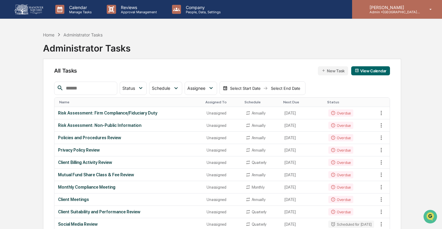  I want to click on p: People, Data, Settings, so click(203, 12).